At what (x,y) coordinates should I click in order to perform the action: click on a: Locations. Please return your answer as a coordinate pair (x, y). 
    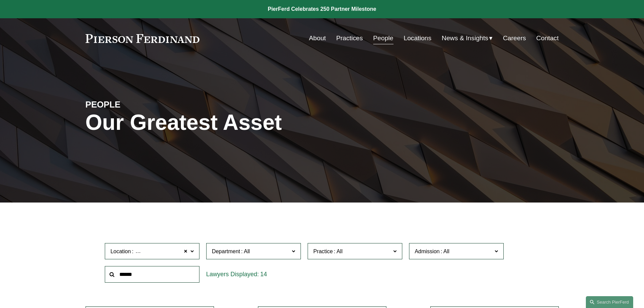
    Looking at the image, I should click on (418, 38).